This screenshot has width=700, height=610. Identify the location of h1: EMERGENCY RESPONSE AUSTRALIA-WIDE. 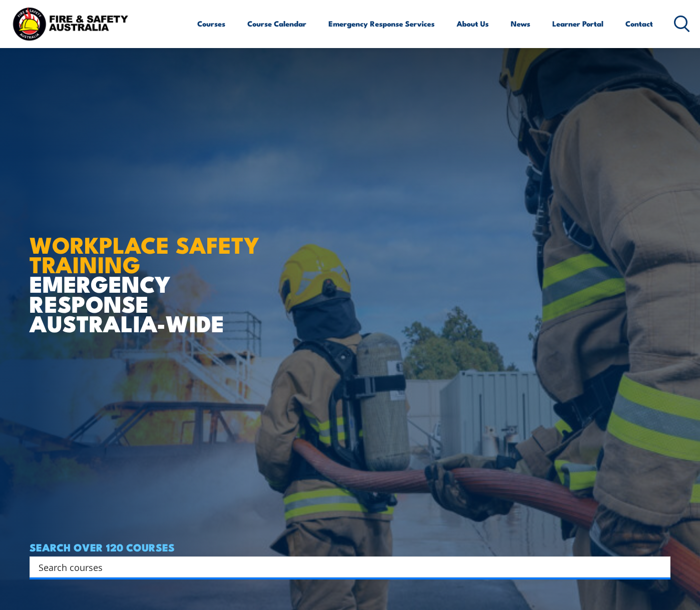
(152, 271).